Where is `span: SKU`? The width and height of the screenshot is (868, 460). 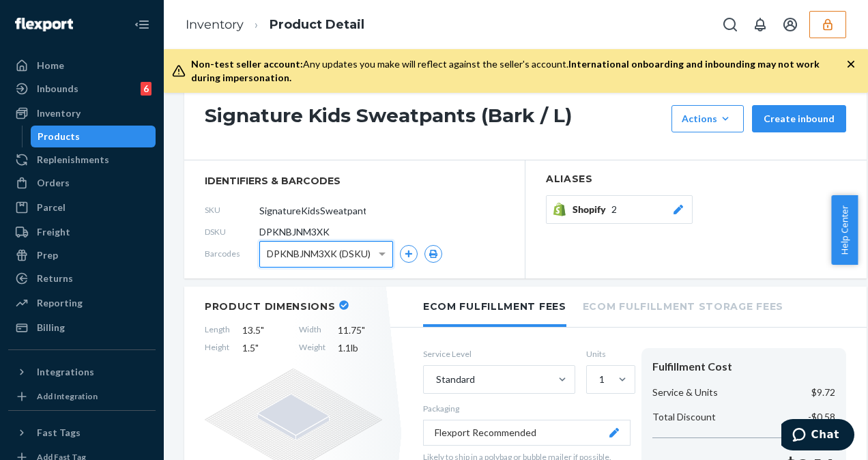
span: SKU is located at coordinates (232, 210).